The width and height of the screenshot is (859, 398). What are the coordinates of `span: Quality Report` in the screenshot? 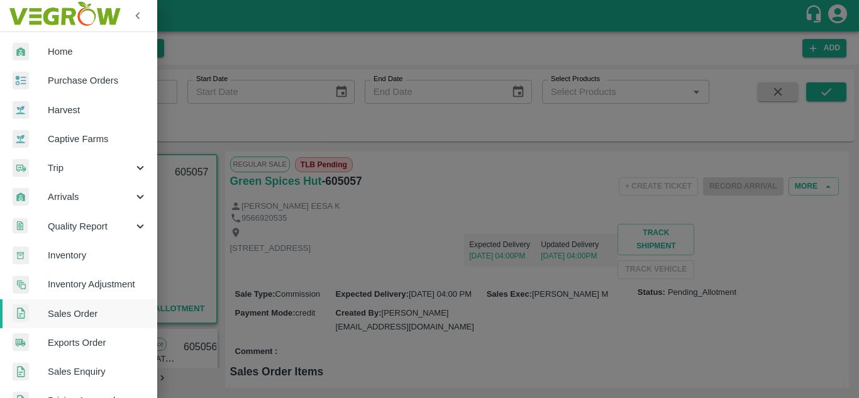 It's located at (91, 226).